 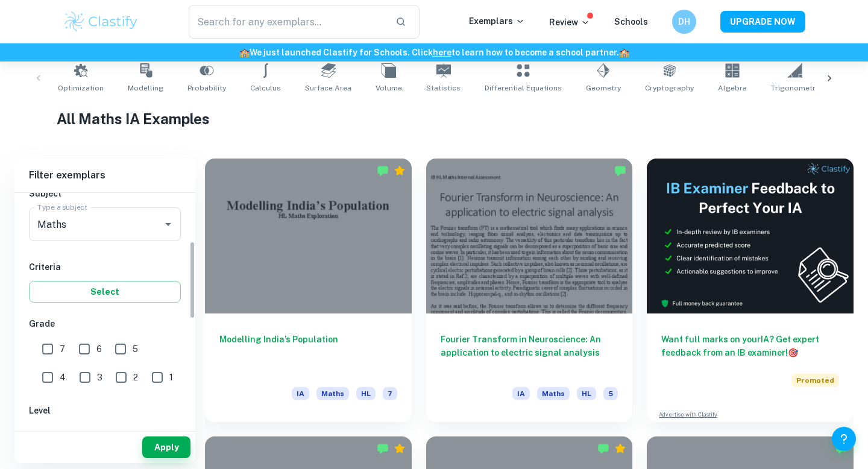 I want to click on h6: Subject, so click(x=105, y=194).